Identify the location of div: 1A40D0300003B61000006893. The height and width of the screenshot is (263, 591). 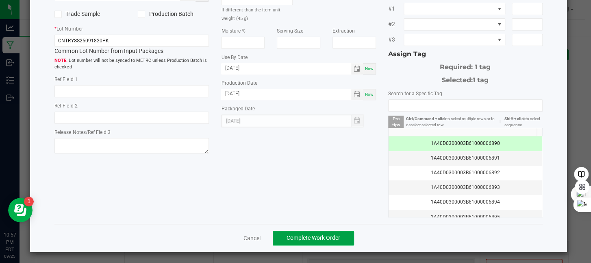
(465, 187).